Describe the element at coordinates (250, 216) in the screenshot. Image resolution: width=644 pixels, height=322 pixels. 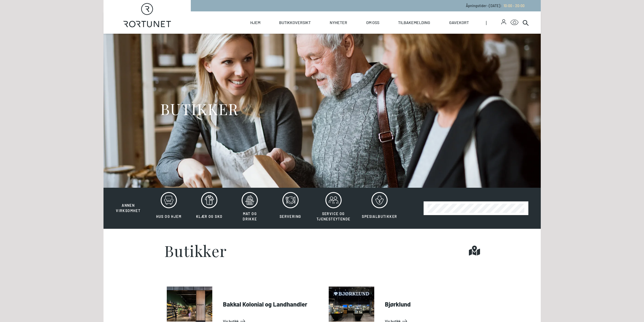
I see `span: Mat og drikke` at that location.